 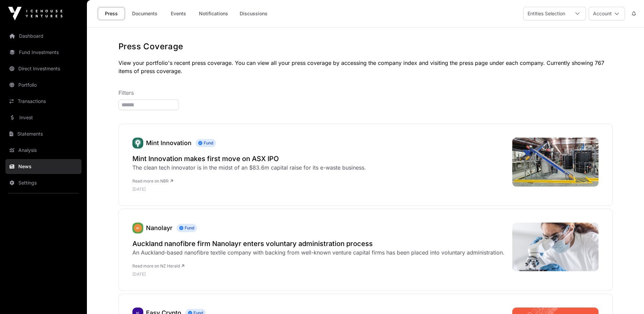 What do you see at coordinates (249, 159) in the screenshot?
I see `h2: Mint Innovation makes first move on ASX IPO` at bounding box center [249, 159].